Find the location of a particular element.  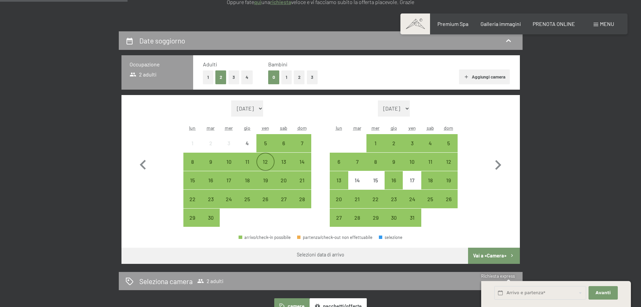

div: Fri Sep 19 2025 is located at coordinates (266, 180).